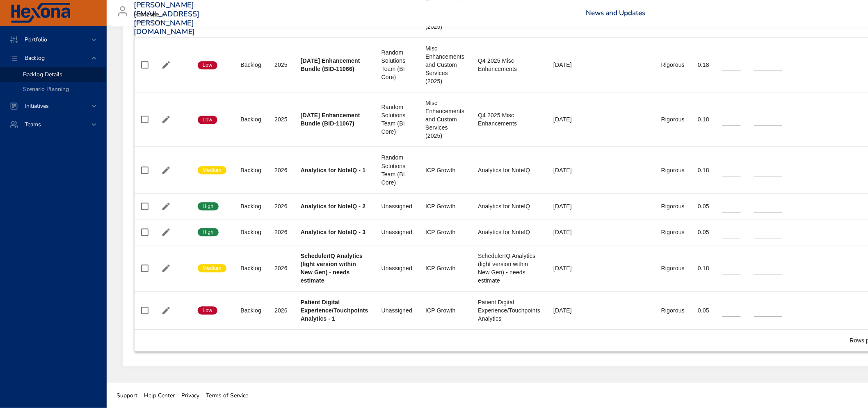  What do you see at coordinates (509, 310) in the screenshot?
I see `div: Patient Digital Experience/Touchpoints Analytics` at bounding box center [509, 310].